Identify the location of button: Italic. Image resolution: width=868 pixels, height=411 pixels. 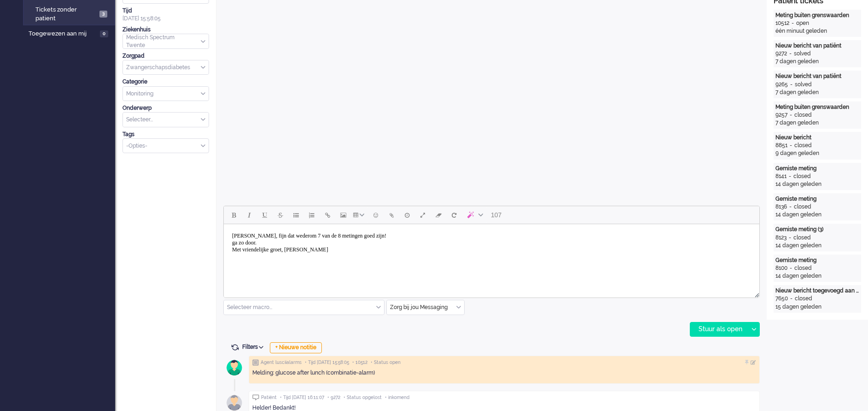
(249, 215).